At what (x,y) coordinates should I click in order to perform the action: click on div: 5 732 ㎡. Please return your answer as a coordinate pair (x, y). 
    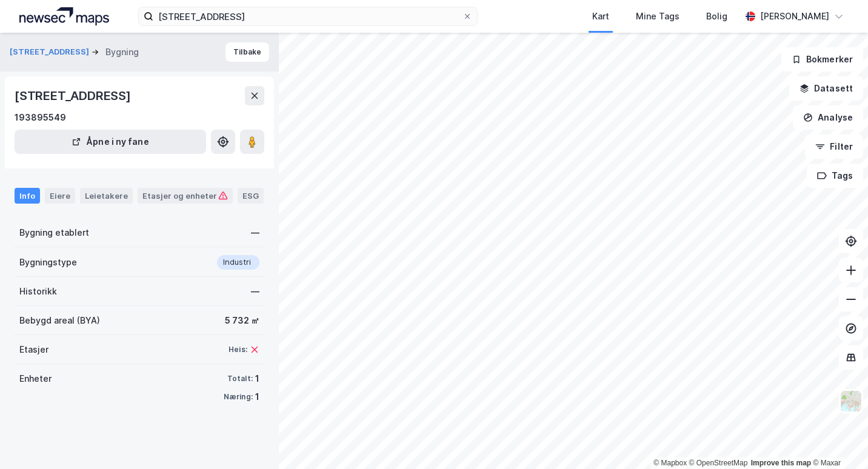
    Looking at the image, I should click on (241, 320).